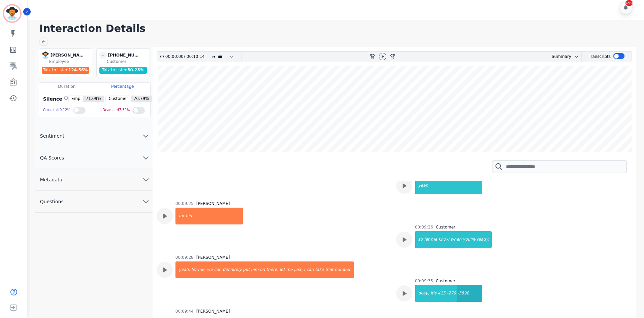 The height and width of the screenshot is (318, 644). Describe the element at coordinates (442, 294) in the screenshot. I see `div: 415` at that location.